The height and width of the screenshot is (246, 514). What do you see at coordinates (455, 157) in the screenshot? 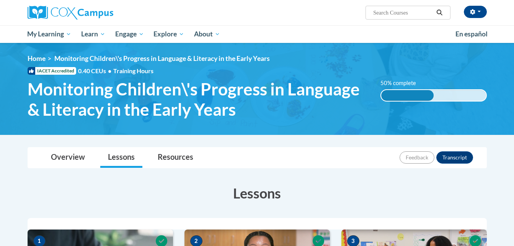
I see `button: Transcript` at bounding box center [455, 157].